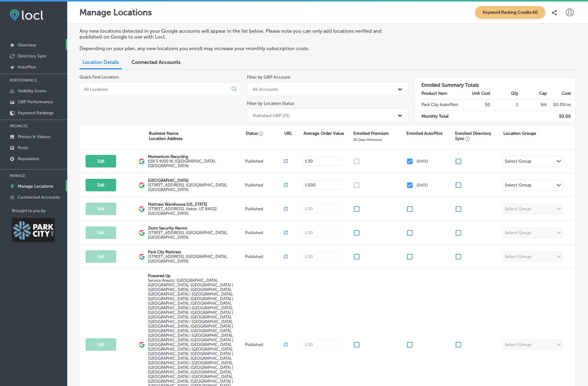 The height and width of the screenshot is (386, 588). What do you see at coordinates (505, 93) in the screenshot?
I see `th: Qty` at bounding box center [505, 93].